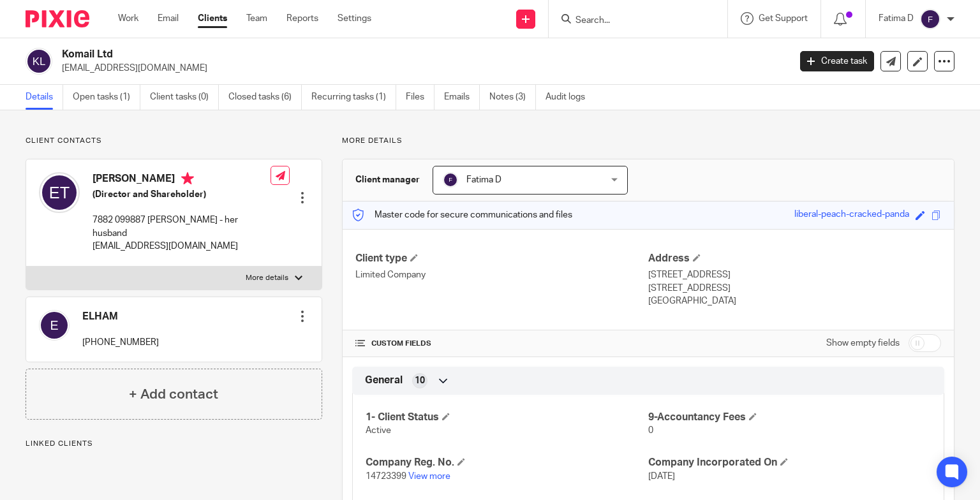 The height and width of the screenshot is (500, 980). I want to click on label: Show empty fields, so click(863, 343).